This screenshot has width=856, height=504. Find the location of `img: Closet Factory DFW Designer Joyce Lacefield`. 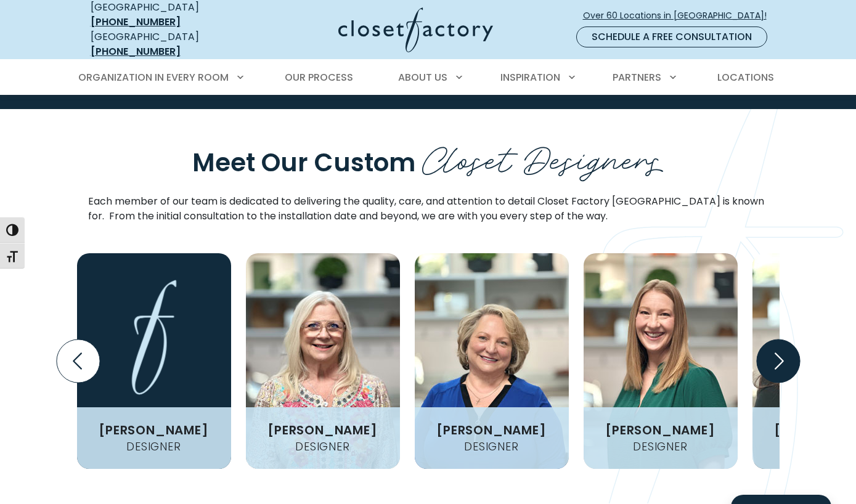

img: Closet Factory DFW Designer Joyce Lacefield is located at coordinates (492, 361).